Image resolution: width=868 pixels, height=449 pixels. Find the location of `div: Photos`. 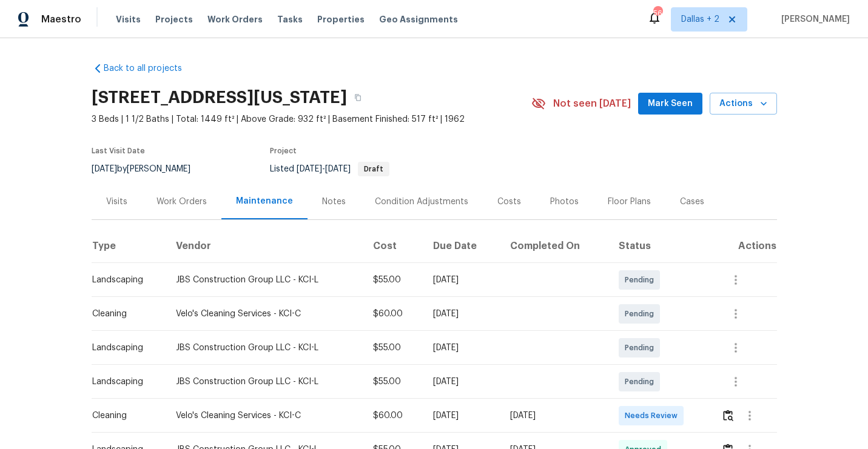

div: Photos is located at coordinates (564, 202).